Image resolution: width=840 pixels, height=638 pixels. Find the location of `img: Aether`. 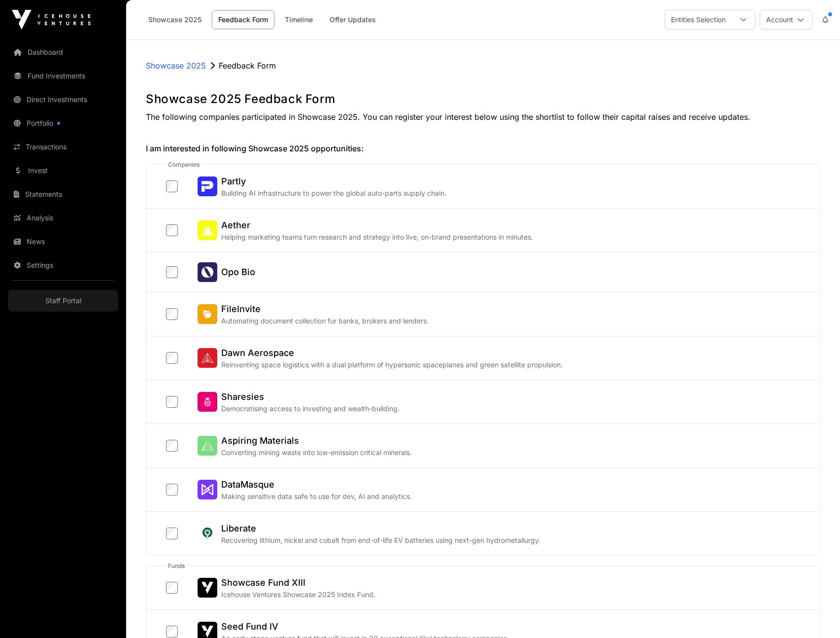

img: Aether is located at coordinates (207, 230).